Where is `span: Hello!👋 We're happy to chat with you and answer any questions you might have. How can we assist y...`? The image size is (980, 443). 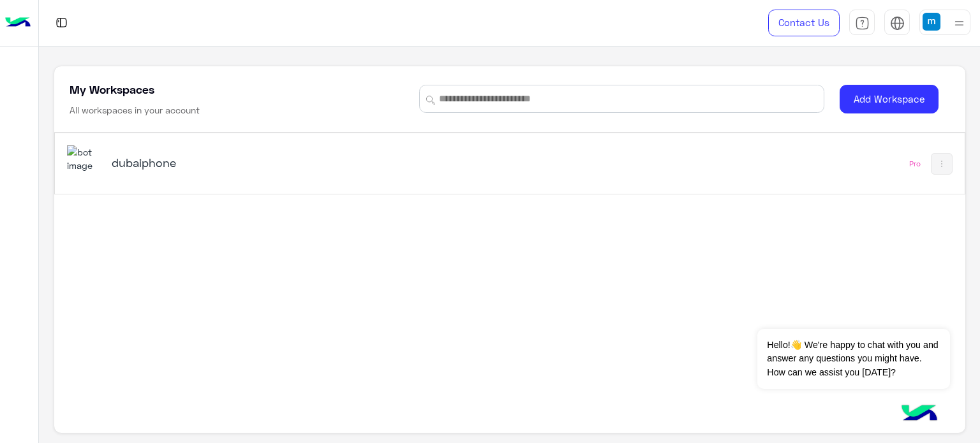
span: Hello!👋 We're happy to chat with you and answer any questions you might have. How can we assist y... is located at coordinates (853, 359).